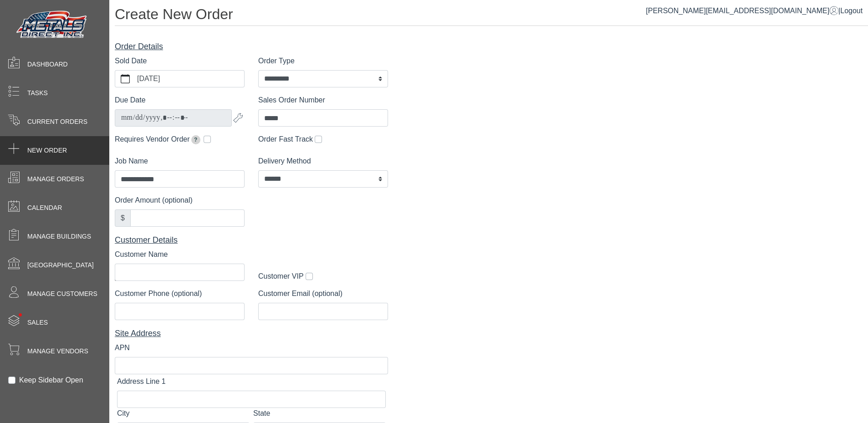 This screenshot has width=868, height=423. What do you see at coordinates (58, 351) in the screenshot?
I see `span: Manage Vendors` at bounding box center [58, 351].